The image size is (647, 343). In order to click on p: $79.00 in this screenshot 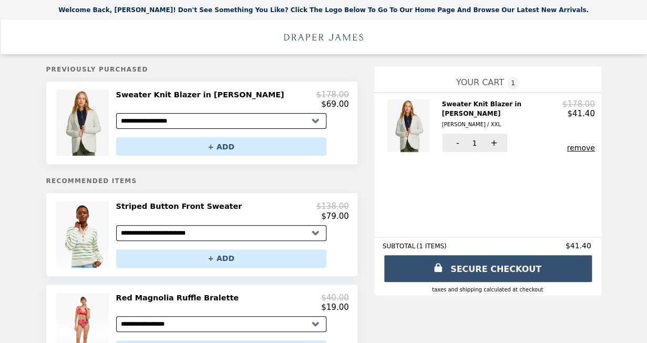, I will do `click(335, 216)`.